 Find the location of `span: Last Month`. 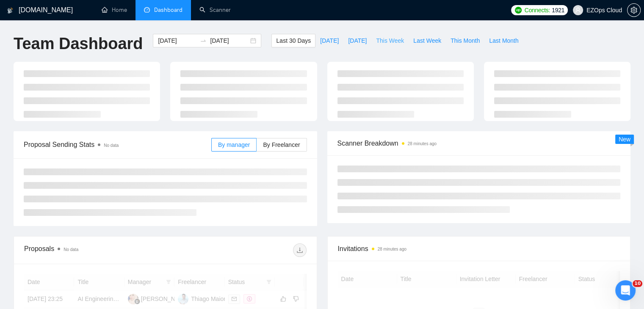

span: Last Month is located at coordinates (504, 41).